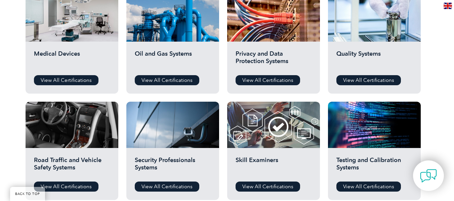 The height and width of the screenshot is (201, 454). What do you see at coordinates (72, 60) in the screenshot?
I see `h2: Medical Devices` at bounding box center [72, 60].